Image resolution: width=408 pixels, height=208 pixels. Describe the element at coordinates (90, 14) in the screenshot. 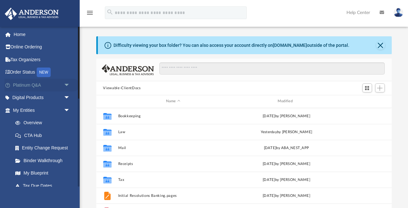

I see `a: menu` at that location.